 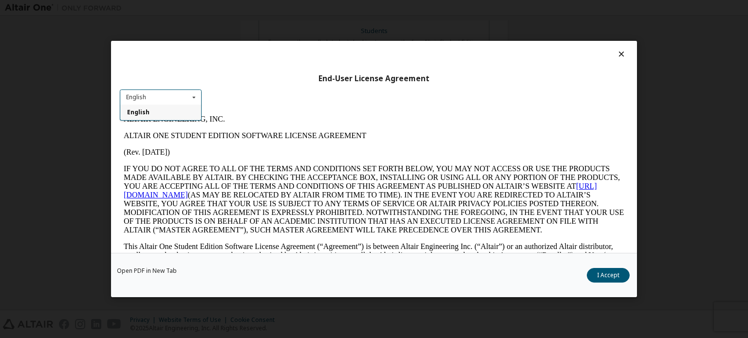 What do you see at coordinates (147, 271) in the screenshot?
I see `a: Open PDF in New Tab` at bounding box center [147, 271].